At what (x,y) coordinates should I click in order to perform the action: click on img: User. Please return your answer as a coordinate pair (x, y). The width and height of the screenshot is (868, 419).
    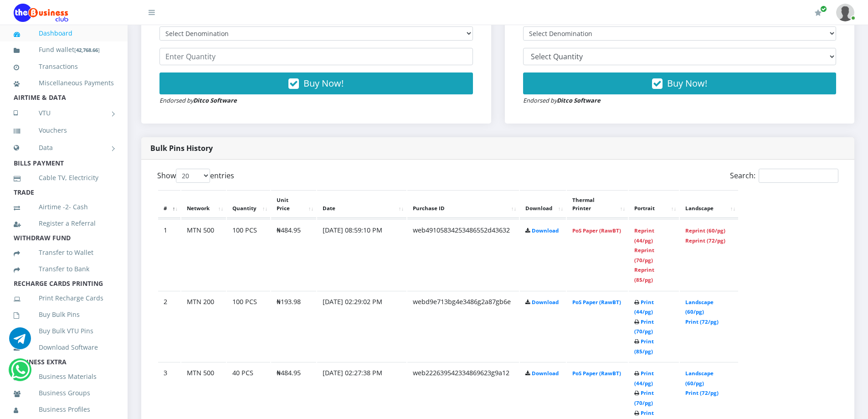
    Looking at the image, I should click on (846, 12).